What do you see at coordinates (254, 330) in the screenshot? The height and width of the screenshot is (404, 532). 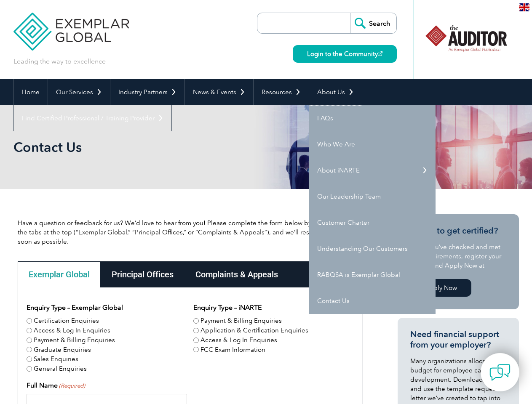 I see `label: Application & Certification Enquiries` at bounding box center [254, 330].